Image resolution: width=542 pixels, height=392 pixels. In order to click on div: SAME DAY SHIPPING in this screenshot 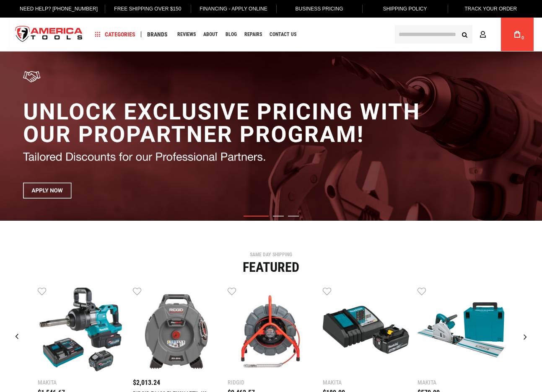, I will do `click(271, 255)`.